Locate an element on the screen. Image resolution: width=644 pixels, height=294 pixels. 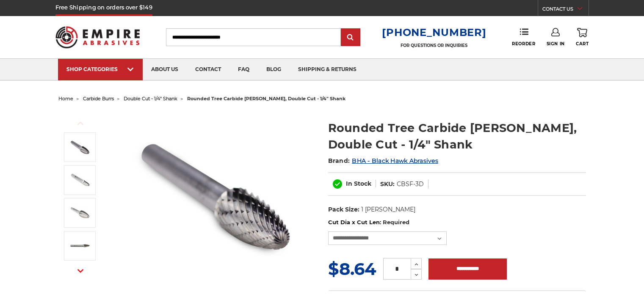
a: faq is located at coordinates (243, 70).